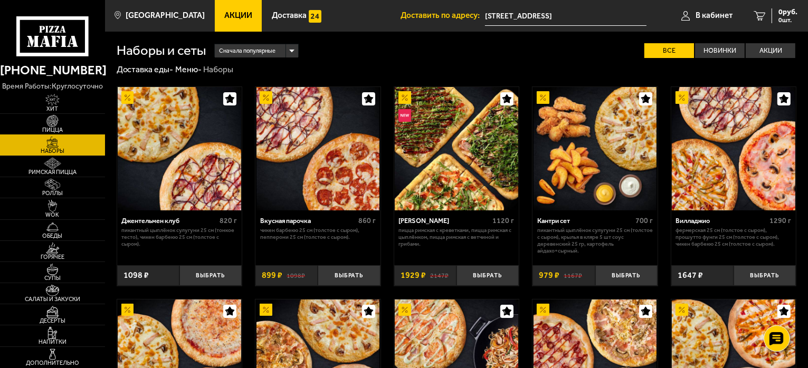 This screenshot has width=808, height=368. I want to click on span: Доставить по адресу:, so click(443, 15).